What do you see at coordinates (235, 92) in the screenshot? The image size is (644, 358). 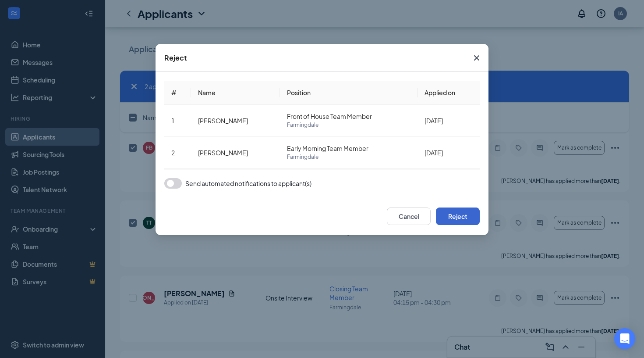 I see `th: Name` at bounding box center [235, 92].